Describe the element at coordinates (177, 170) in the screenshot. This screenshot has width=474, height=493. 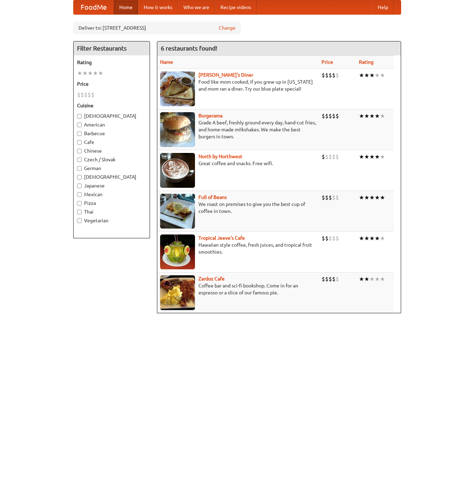
I see `img: north.jpg` at that location.